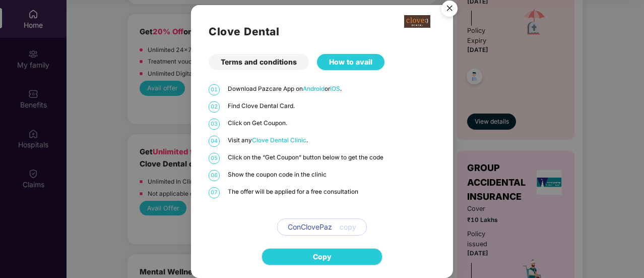 This screenshot has width=644, height=278. What do you see at coordinates (279, 140) in the screenshot?
I see `span: Clove Dental Clinic` at bounding box center [279, 140].